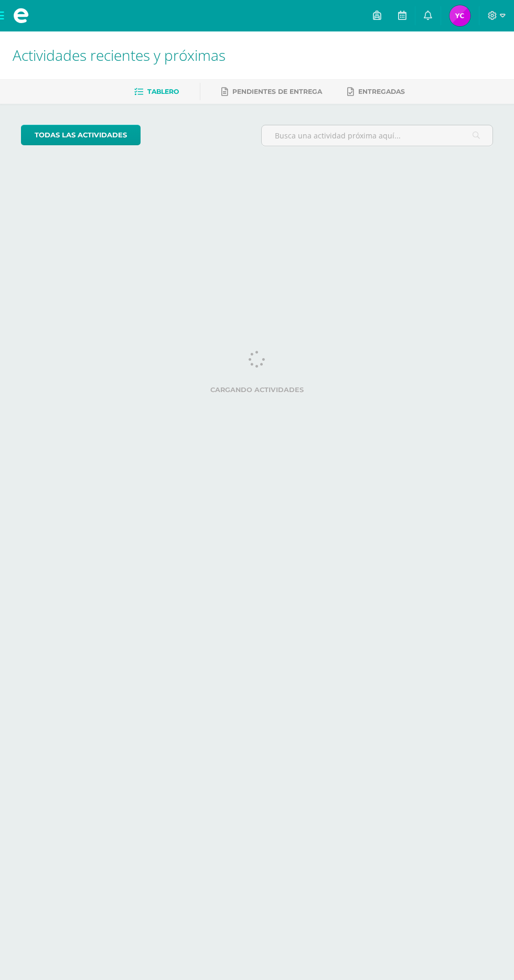 The width and height of the screenshot is (514, 980). What do you see at coordinates (156, 92) in the screenshot?
I see `a: Tablero` at bounding box center [156, 92].